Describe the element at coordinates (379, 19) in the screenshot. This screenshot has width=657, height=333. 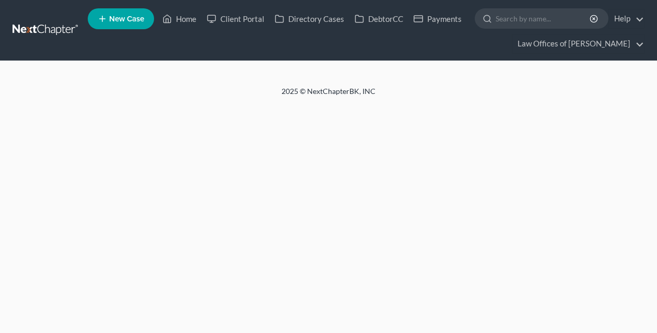
I see `a: DebtorCC` at that location.